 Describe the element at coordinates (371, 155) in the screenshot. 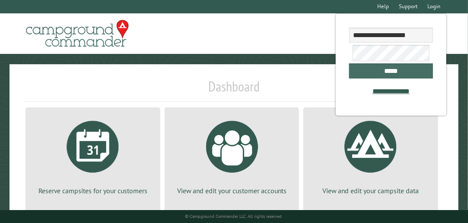

I see `a: View and edit your campsite data` at that location.